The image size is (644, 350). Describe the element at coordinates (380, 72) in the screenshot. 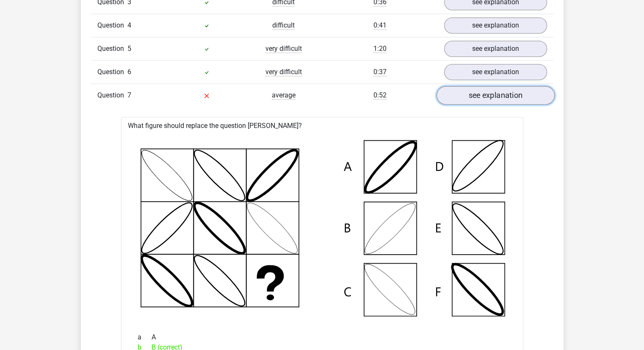

I see `span: 0:37` at that location.